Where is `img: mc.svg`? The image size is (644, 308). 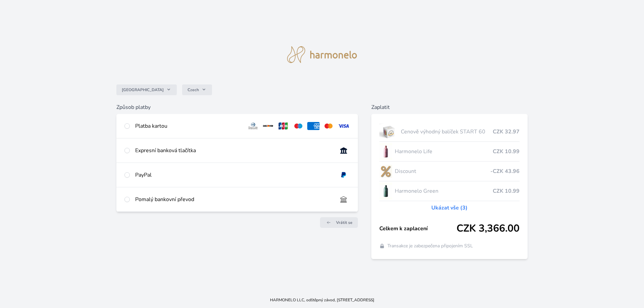
img: mc.svg is located at coordinates (328, 126).